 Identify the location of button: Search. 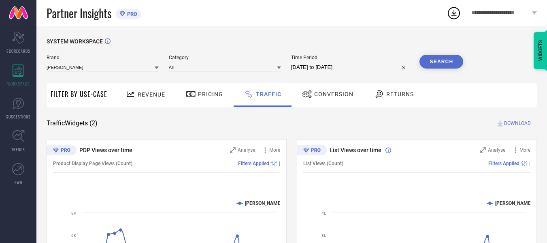
(441, 62).